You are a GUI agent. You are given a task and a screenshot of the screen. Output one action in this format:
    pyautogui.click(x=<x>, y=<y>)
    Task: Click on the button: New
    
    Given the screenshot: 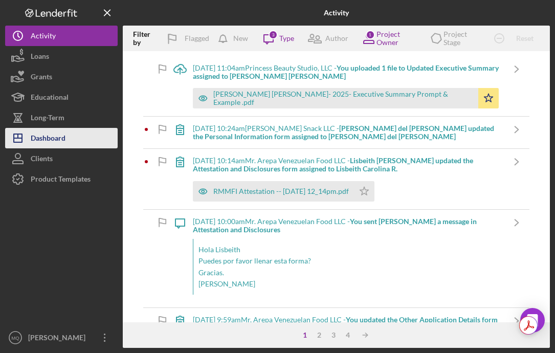 What is the action you would take?
    pyautogui.click(x=236, y=38)
    